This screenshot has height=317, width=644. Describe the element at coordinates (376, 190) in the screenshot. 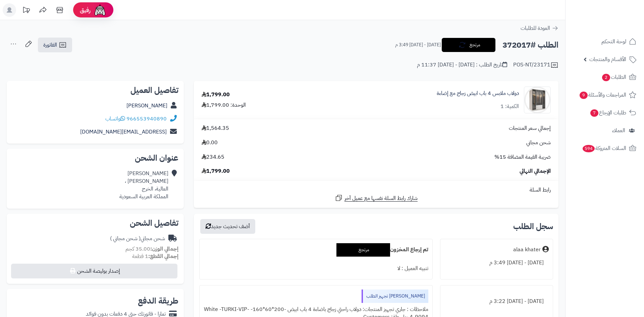

I see `div: رابط السلة` at that location.